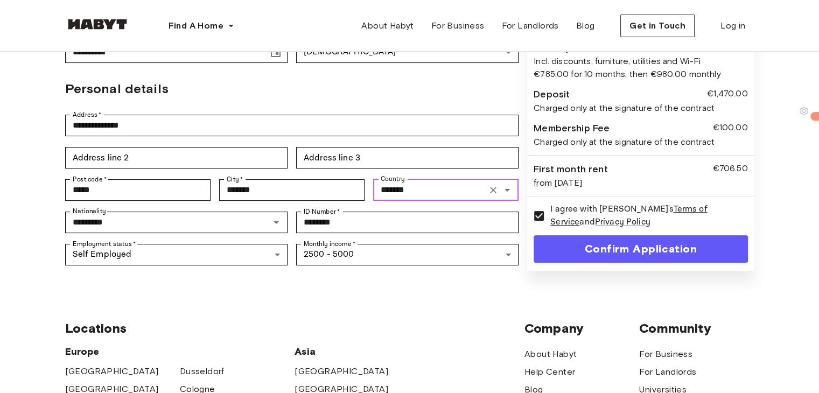 The image size is (819, 393). What do you see at coordinates (581, 328) in the screenshot?
I see `span: Company` at bounding box center [581, 328].